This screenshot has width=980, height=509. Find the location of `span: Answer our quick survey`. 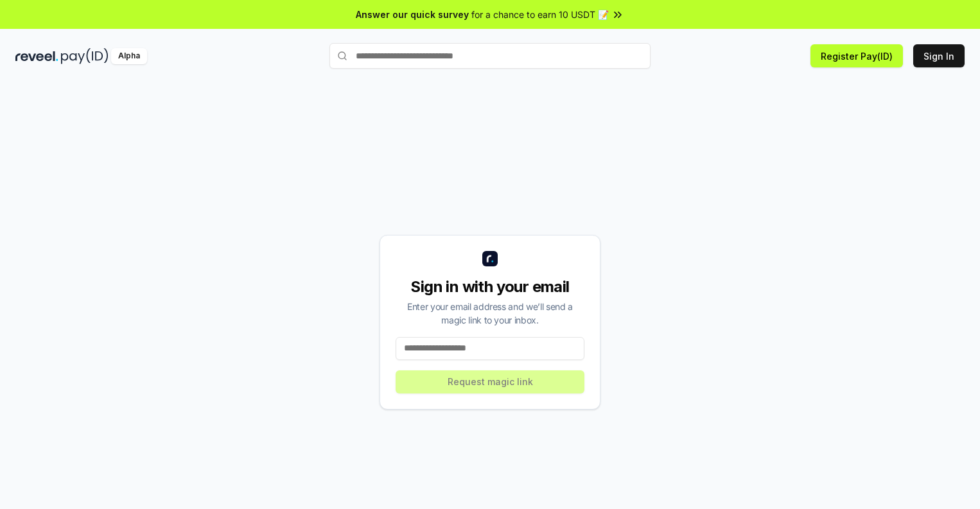

span: Answer our quick survey is located at coordinates (412, 14).